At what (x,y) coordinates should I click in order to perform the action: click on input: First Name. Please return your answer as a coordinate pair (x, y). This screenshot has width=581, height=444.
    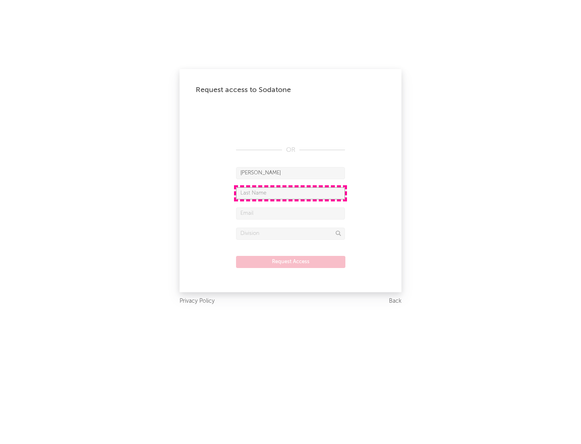
    Looking at the image, I should click on (291, 173).